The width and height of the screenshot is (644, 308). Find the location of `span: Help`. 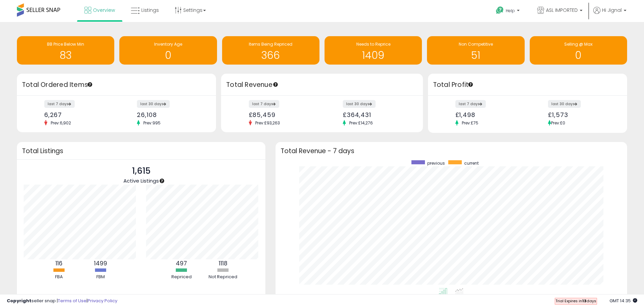

span: Help is located at coordinates (510, 10).